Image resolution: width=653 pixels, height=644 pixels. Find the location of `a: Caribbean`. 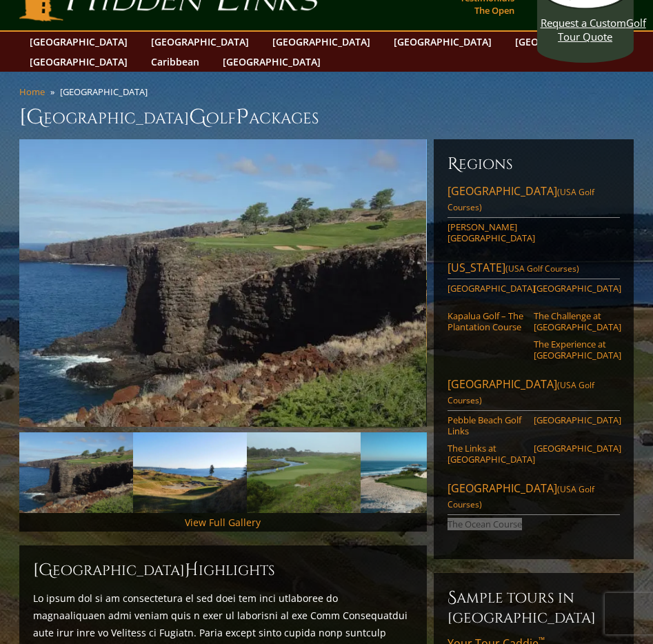

a: Caribbean is located at coordinates (175, 61).